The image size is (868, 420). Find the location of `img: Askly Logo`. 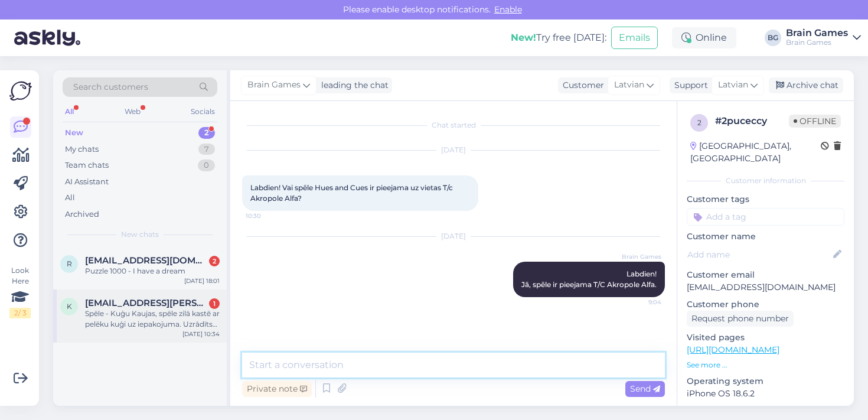

img: Askly Logo is located at coordinates (20, 91).